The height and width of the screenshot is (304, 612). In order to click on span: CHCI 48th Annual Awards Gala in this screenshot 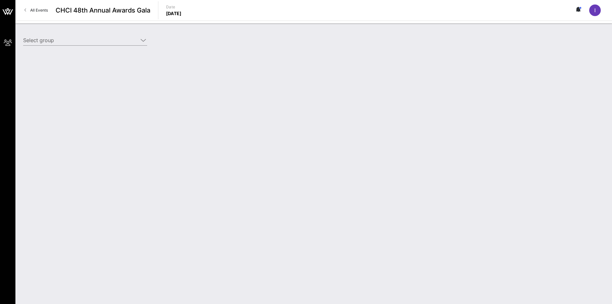, I will do `click(103, 10)`.